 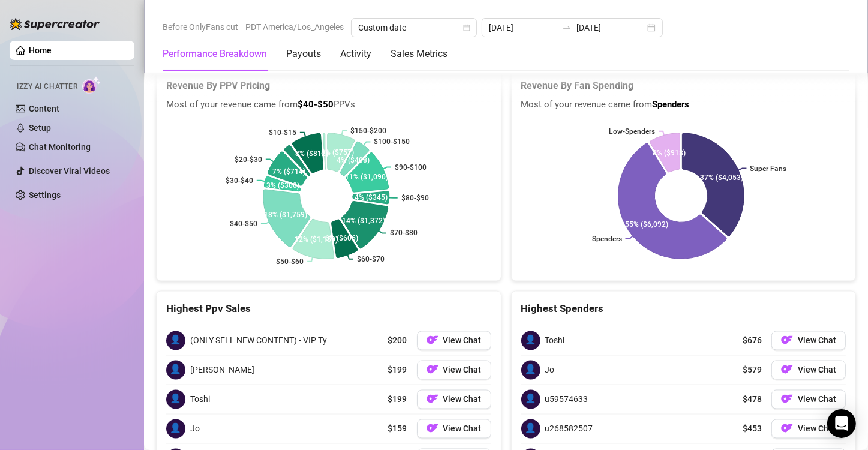 What do you see at coordinates (392, 142) in the screenshot?
I see `text: $100-$150` at bounding box center [392, 142].